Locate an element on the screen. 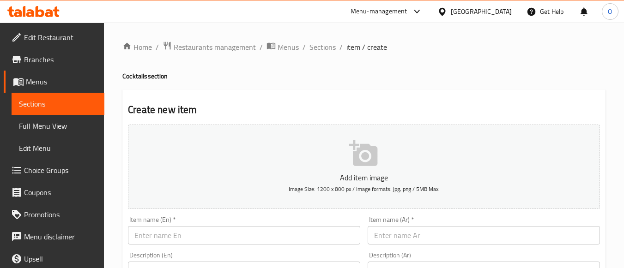  a: Branches is located at coordinates (54, 60).